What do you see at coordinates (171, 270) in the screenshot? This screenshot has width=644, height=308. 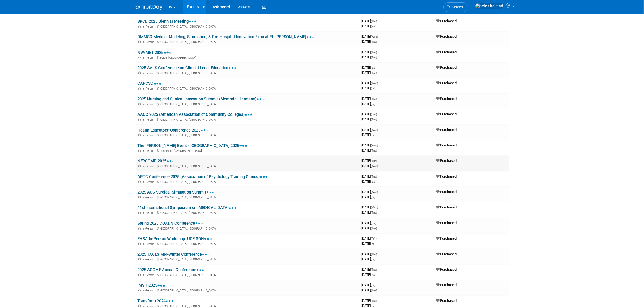 I see `a: 2025 ACGME Annual Conference` at bounding box center [171, 270].